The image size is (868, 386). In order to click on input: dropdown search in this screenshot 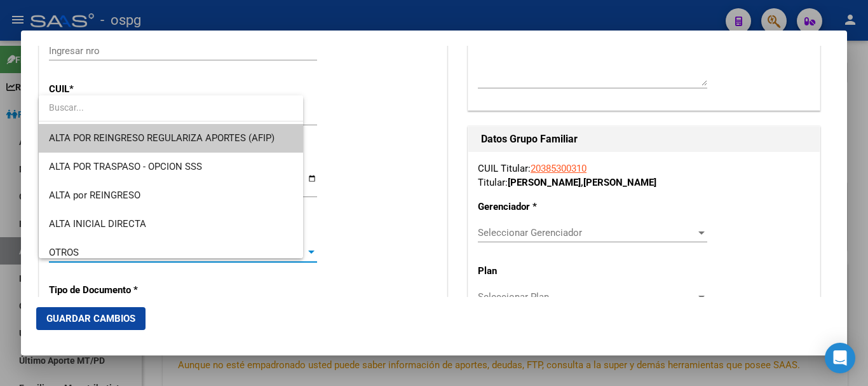, I will do `click(171, 107)`.